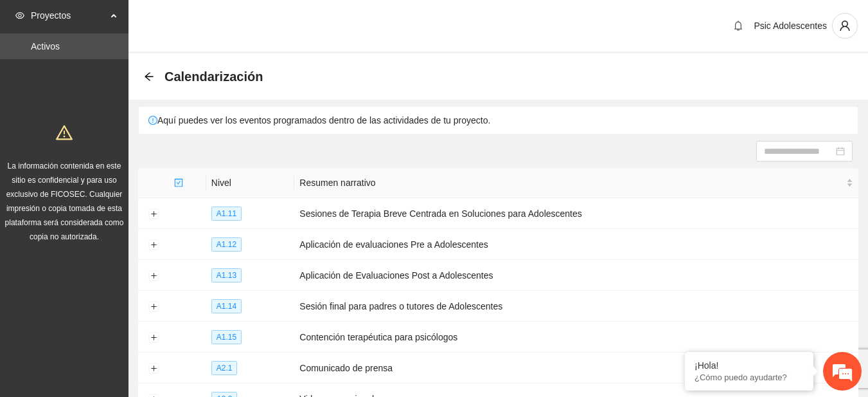 This screenshot has height=397, width=868. I want to click on span: warning, so click(65, 132).